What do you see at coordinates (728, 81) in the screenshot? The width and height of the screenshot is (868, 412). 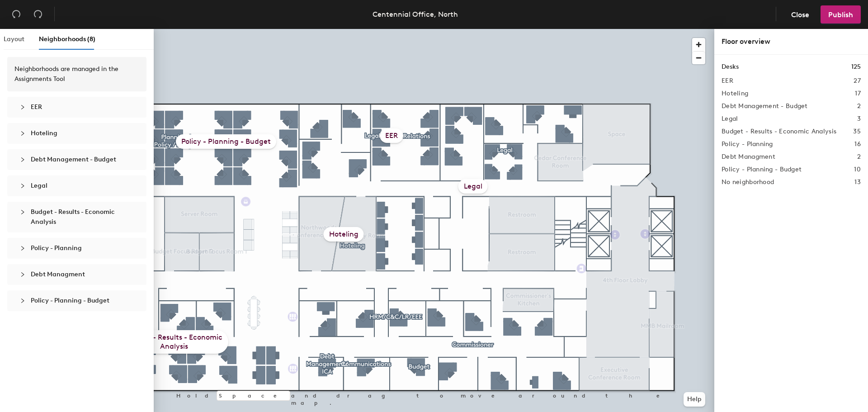 I see `h2: EER` at bounding box center [728, 81].